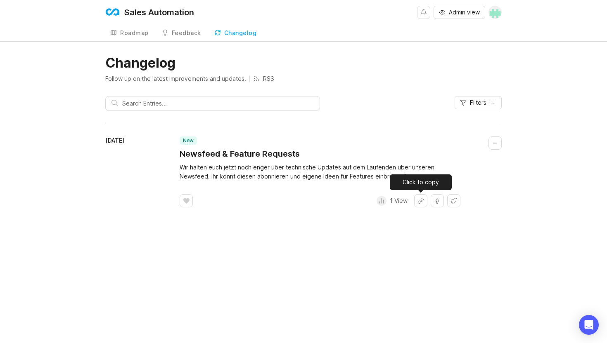 This screenshot has width=607, height=343. What do you see at coordinates (320, 172) in the screenshot?
I see `div: Wir halten euch jetzt noch enger über technische Updates auf dem Laufenden über unseren Newsfeed....` at bounding box center [320, 172].